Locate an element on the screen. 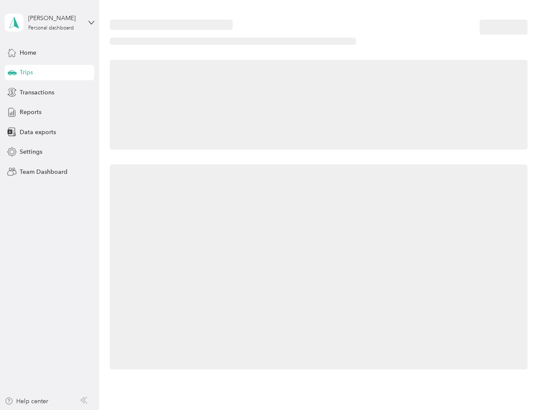 The height and width of the screenshot is (410, 542). span: Home is located at coordinates (28, 53).